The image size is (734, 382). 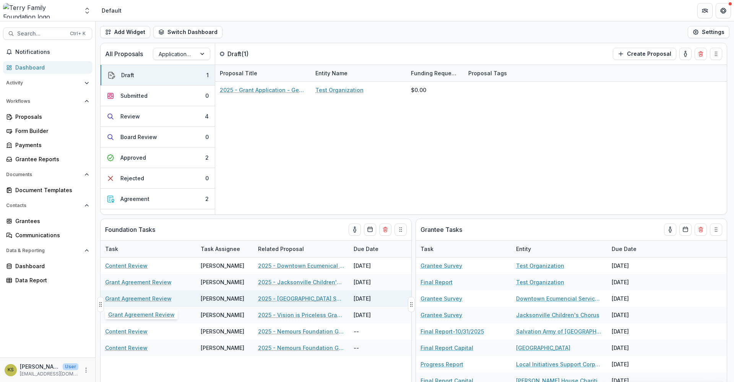 I want to click on a: Proposals, so click(x=47, y=117).